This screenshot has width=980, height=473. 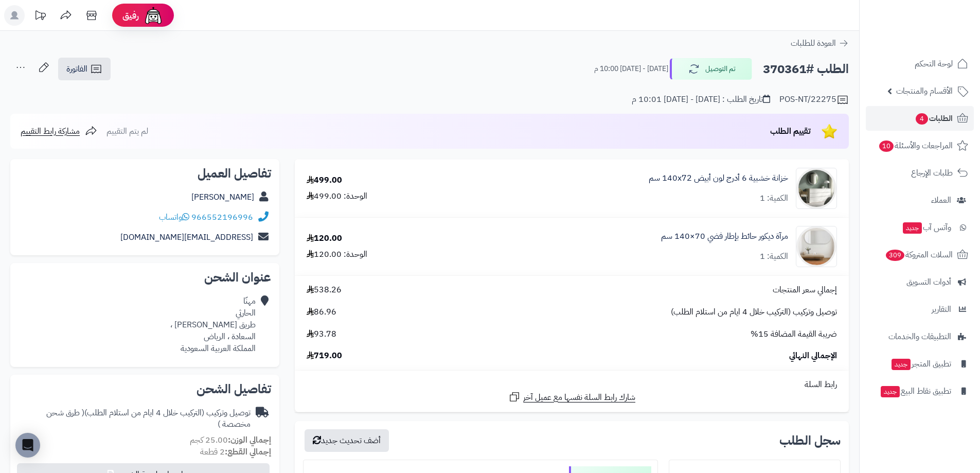 What do you see at coordinates (134, 419) in the screenshot?
I see `div: توصيل وتركيب (التركيب خلال 4 ايام من استلام الطلب)` at bounding box center [134, 419].